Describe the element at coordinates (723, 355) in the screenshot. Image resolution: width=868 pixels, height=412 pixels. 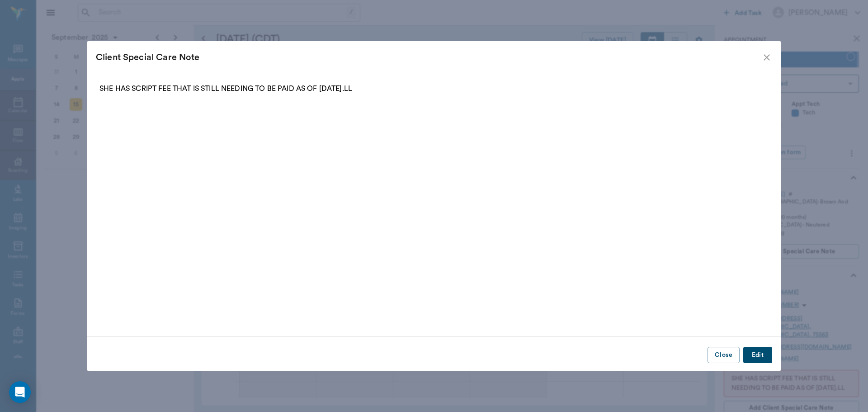
I see `button: Close` at that location.